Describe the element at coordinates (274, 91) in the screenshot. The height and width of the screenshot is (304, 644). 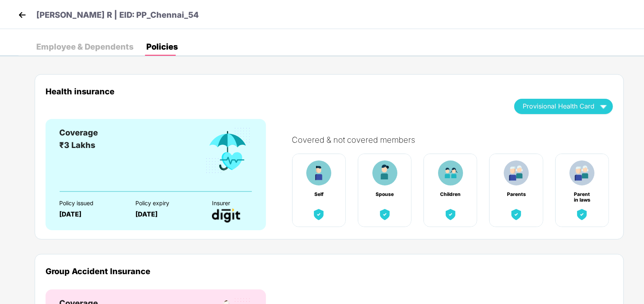
I see `div: Health insurance` at that location.